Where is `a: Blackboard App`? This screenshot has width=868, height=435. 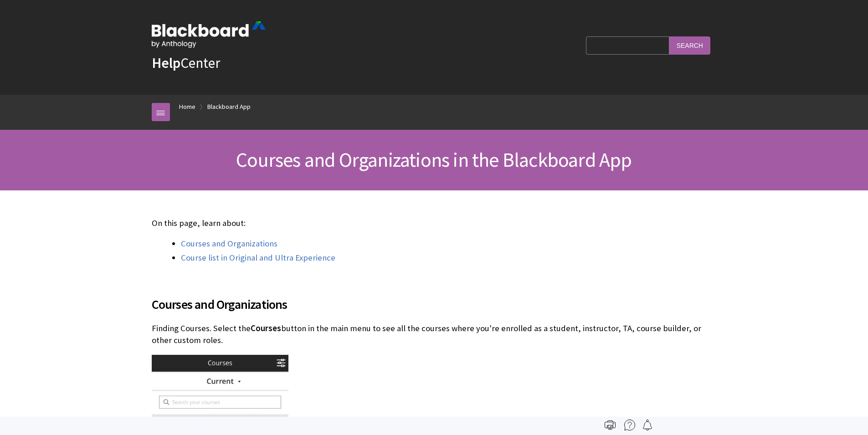 a: Blackboard App is located at coordinates (228, 106).